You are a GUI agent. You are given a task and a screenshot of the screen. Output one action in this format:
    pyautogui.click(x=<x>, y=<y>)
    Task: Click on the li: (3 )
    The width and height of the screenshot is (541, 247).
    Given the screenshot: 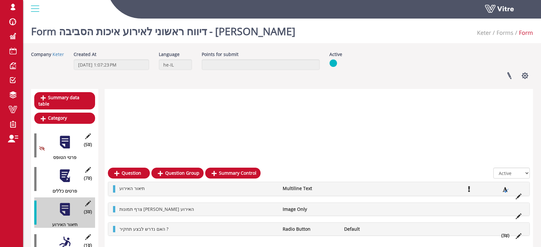 What is the action you would take?
    pyautogui.click(x=505, y=236)
    